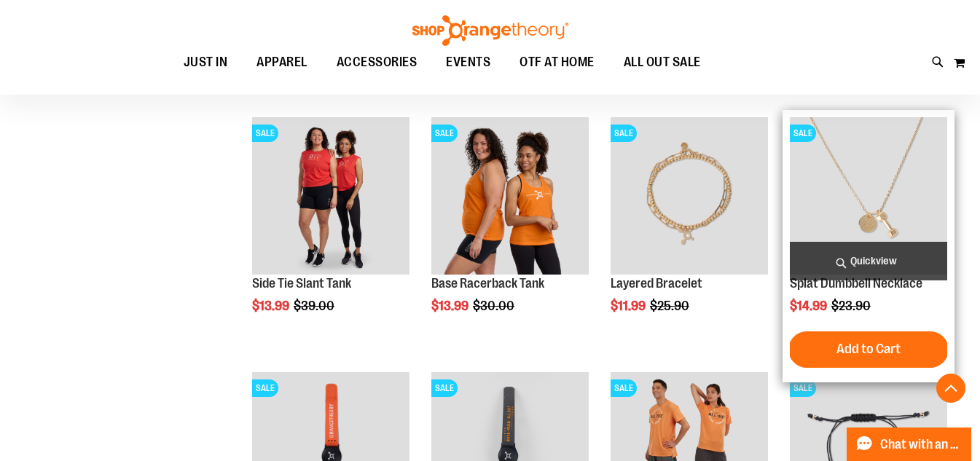 The height and width of the screenshot is (461, 980). I want to click on a: Layered Bracelet, so click(656, 284).